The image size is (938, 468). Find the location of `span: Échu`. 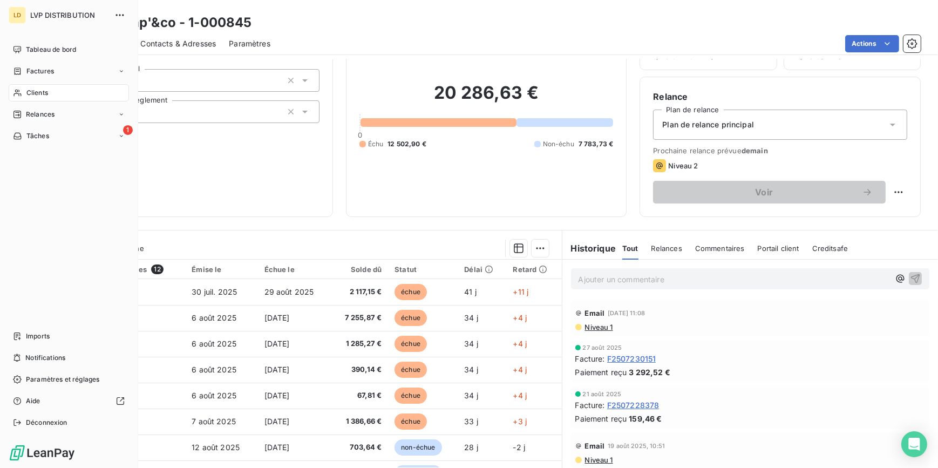

span: Échu is located at coordinates (376, 144).